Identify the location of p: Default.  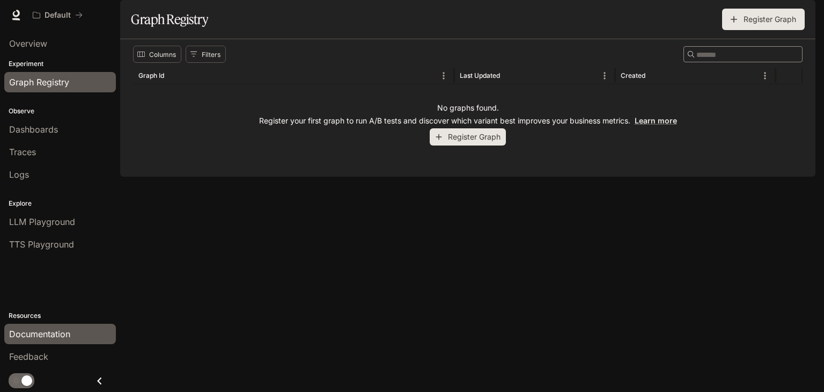
(57, 15).